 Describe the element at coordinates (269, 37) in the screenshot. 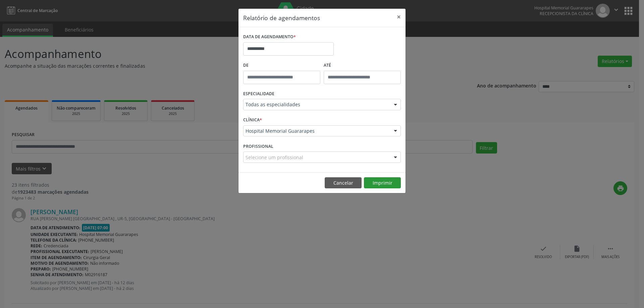

I see `label: DATA DE AGENDAMENTO` at that location.